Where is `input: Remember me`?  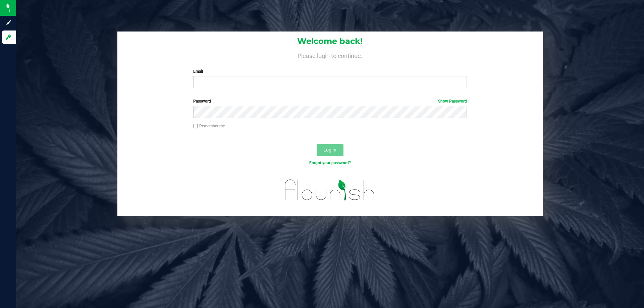 input: Remember me is located at coordinates (196, 126).